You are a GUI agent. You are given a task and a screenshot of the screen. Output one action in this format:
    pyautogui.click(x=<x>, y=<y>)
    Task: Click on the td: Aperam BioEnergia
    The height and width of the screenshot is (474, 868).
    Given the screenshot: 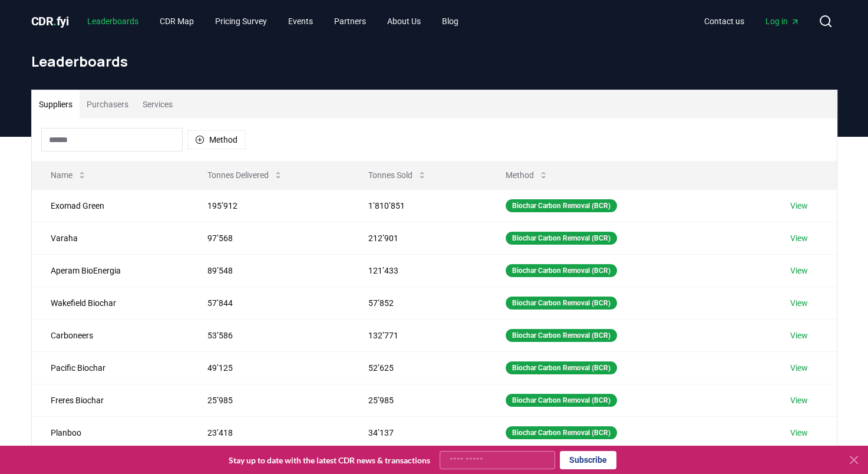 What is the action you would take?
    pyautogui.click(x=110, y=270)
    